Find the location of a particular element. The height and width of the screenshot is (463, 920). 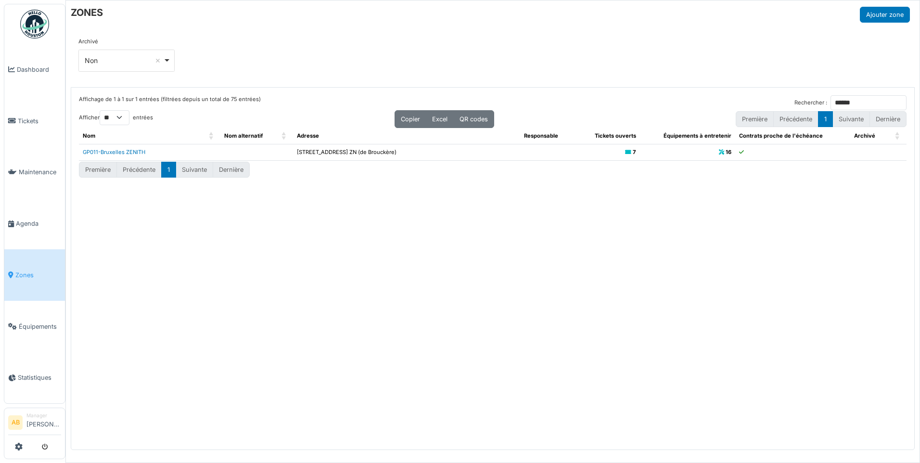

span: Dashboard is located at coordinates (39, 69).